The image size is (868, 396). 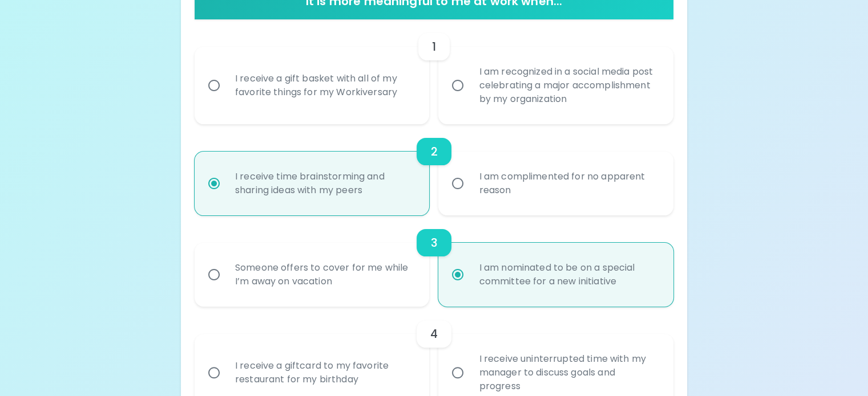 I want to click on div: I am complimented for no apparent reason, so click(x=569, y=183).